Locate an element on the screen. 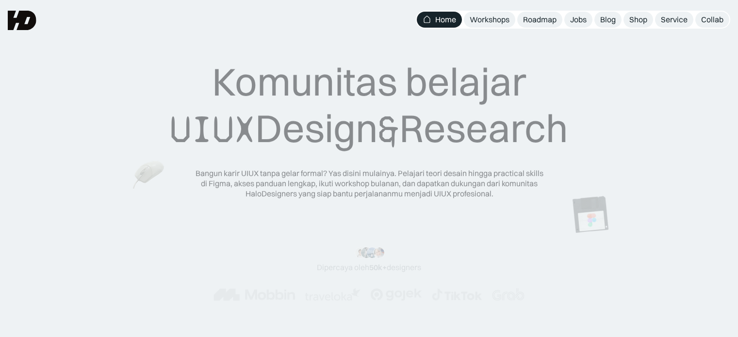  div: Home is located at coordinates (445, 19).